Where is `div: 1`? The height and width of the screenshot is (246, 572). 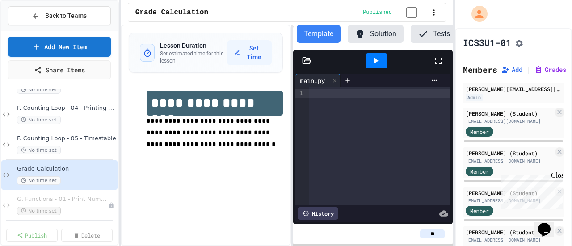 div: 1 is located at coordinates (300, 93).